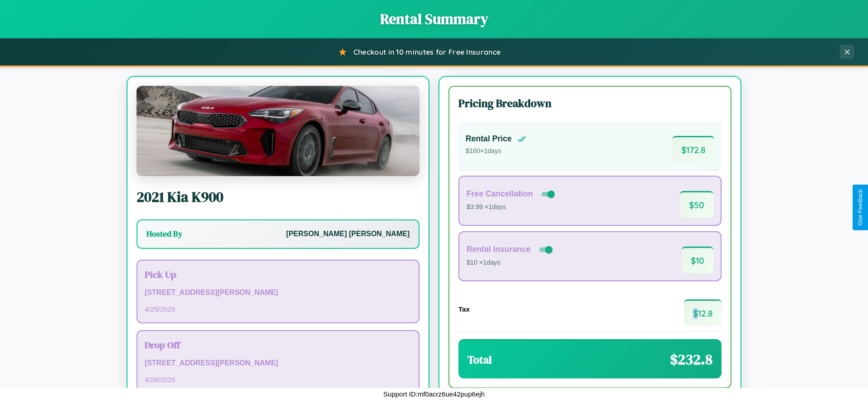 This screenshot has height=415, width=868. What do you see at coordinates (278, 275) in the screenshot?
I see `h3: Pick Up` at bounding box center [278, 275].